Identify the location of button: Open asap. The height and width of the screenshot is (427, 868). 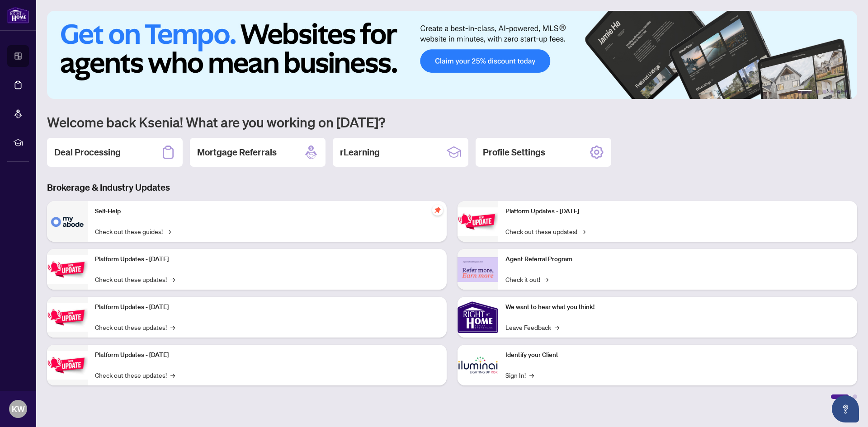
(845, 409).